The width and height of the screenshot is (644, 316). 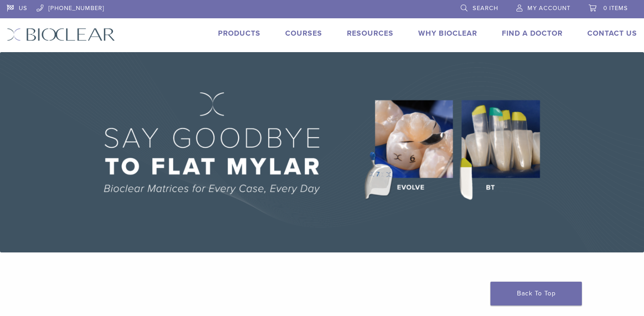 What do you see at coordinates (448, 33) in the screenshot?
I see `a: Why Bioclear` at bounding box center [448, 33].